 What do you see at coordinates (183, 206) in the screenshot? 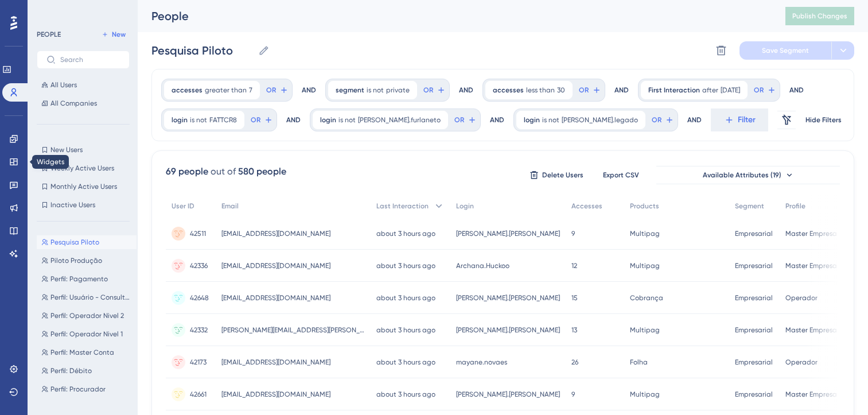
I see `span: User ID` at bounding box center [183, 206].